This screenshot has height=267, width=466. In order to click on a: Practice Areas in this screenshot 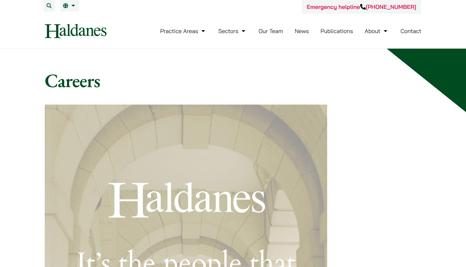, I will do `click(183, 31)`.